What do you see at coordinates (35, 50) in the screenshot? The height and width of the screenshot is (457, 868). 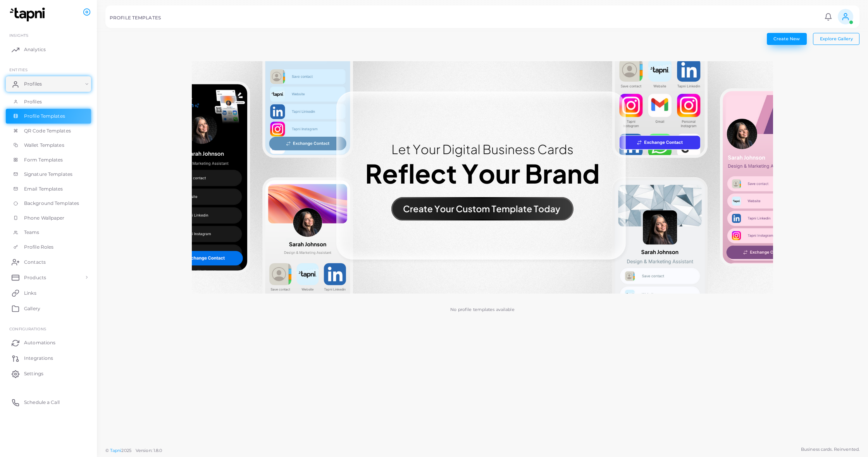 I see `span: Analytics` at bounding box center [35, 50].